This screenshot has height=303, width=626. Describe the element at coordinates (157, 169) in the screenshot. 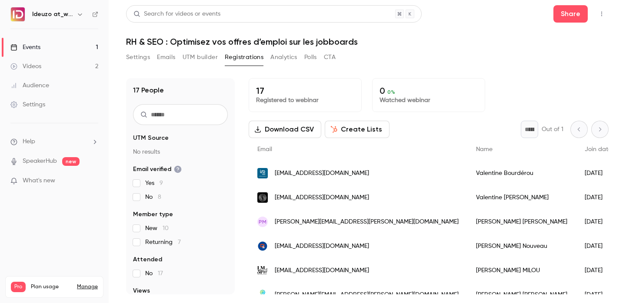

I see `span: Email verified` at that location.